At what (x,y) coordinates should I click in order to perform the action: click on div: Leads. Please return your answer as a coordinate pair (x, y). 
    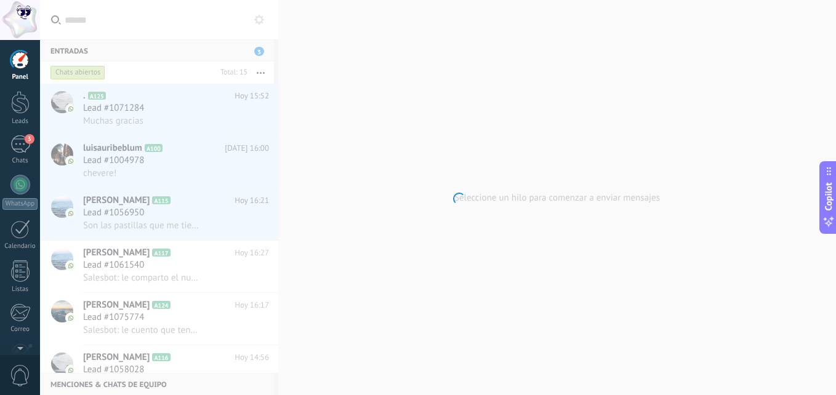
    Looking at the image, I should click on (20, 121).